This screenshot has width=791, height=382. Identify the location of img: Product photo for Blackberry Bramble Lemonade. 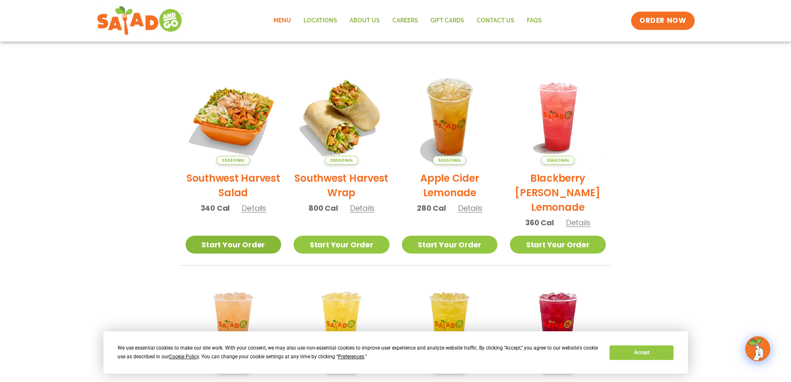
(558, 116).